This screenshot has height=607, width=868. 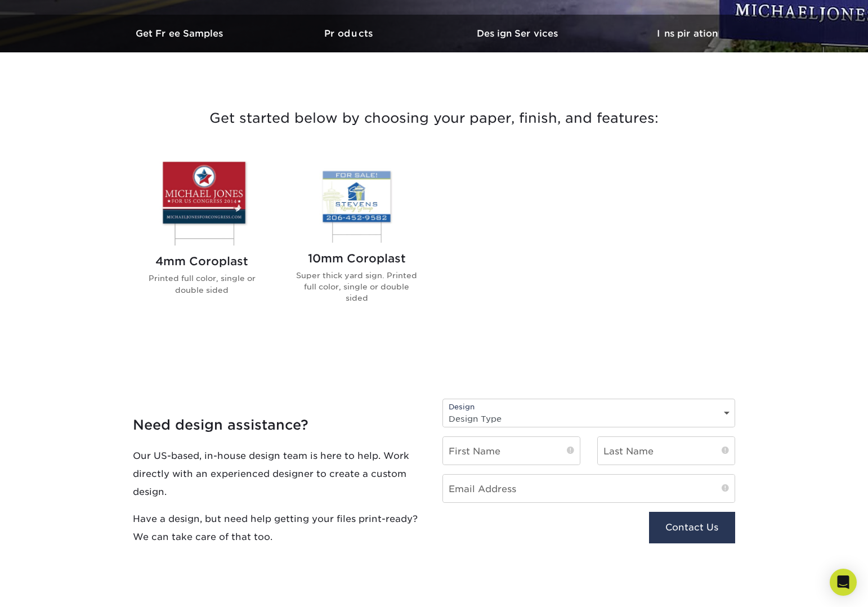 What do you see at coordinates (350, 33) in the screenshot?
I see `a: Products` at bounding box center [350, 33].